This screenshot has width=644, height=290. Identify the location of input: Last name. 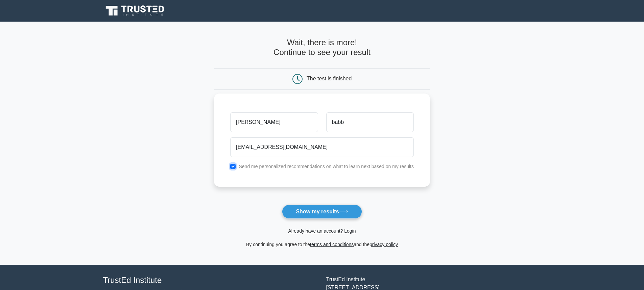
(369, 122).